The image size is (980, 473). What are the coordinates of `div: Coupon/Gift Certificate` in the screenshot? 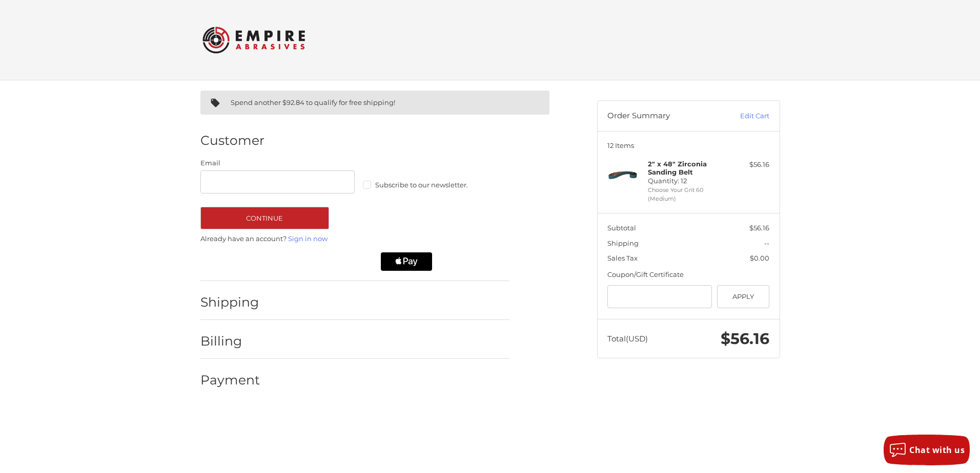 It's located at (689, 275).